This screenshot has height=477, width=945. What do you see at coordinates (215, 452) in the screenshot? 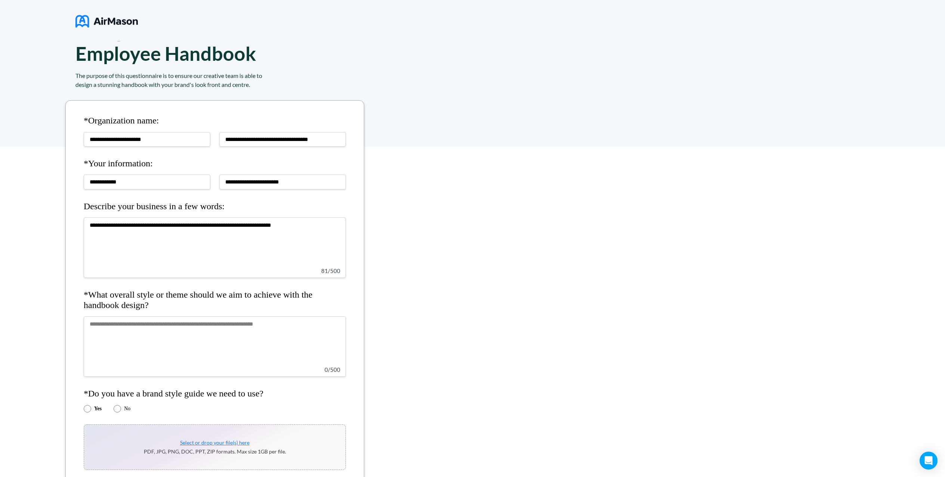
I see `p: PDF, JPG, PNG, DOC, PPT, ZIP formats. Max size 1GB per file.` at bounding box center [215, 452].